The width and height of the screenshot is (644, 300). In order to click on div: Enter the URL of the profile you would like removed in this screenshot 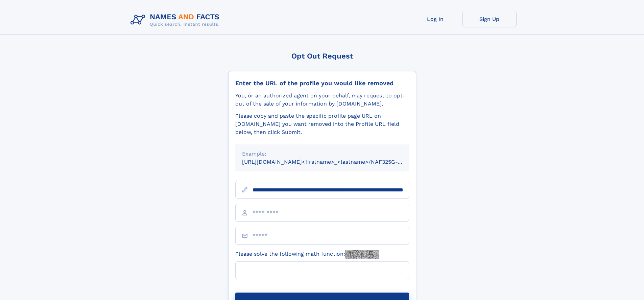, I will do `click(322, 83)`.